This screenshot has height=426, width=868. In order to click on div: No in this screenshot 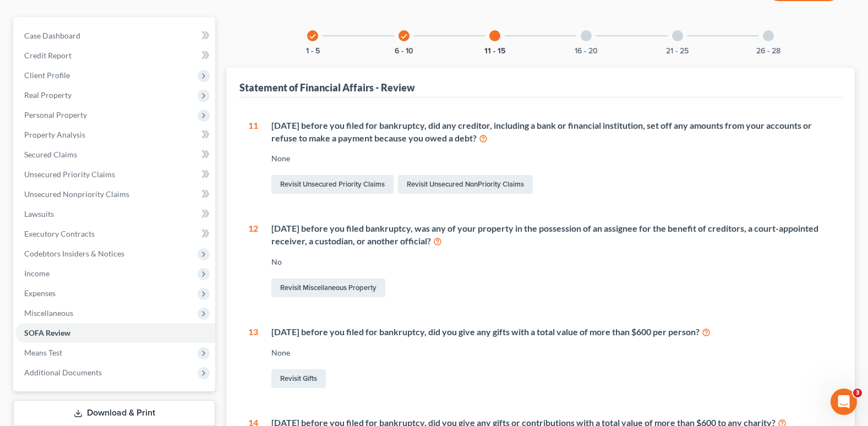, I will do `click(552, 262)`.